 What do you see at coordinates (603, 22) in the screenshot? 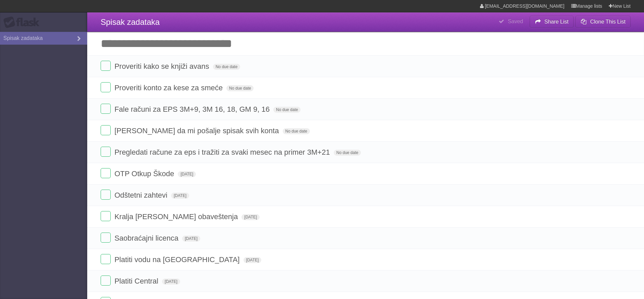
I see `button: Clone This List` at bounding box center [603, 22].